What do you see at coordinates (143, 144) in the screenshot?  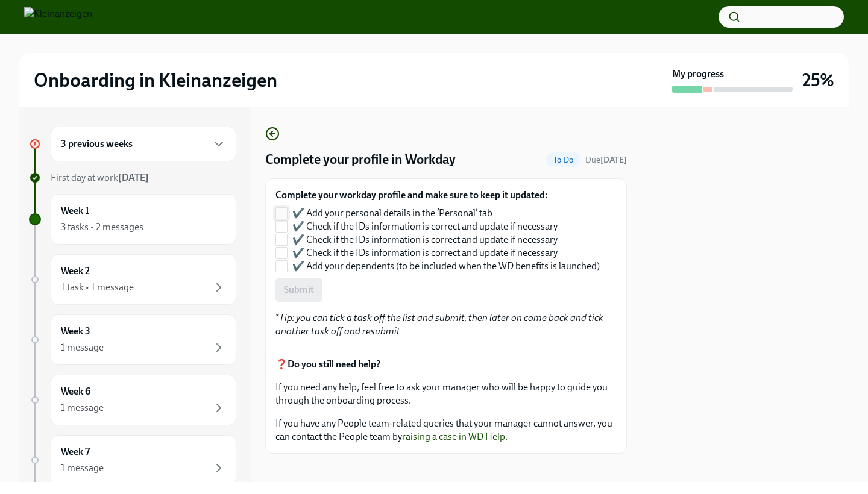 I see `div: 3 previous weeks` at bounding box center [143, 144].